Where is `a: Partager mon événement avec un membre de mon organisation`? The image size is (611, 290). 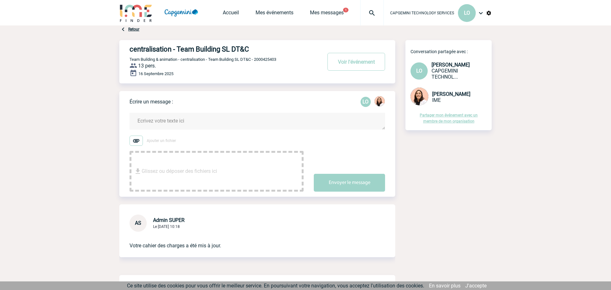 a: Partager mon événement avec un membre de mon organisation is located at coordinates (449, 118).